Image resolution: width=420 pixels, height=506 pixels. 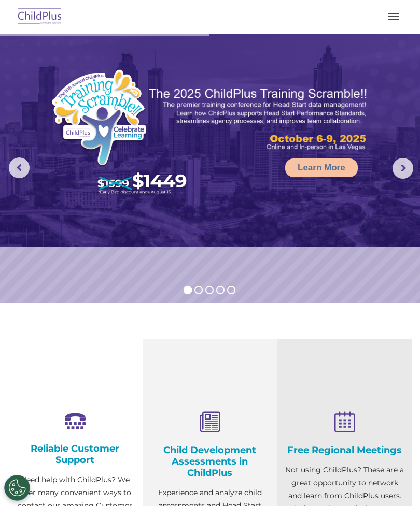 What do you see at coordinates (75, 454) in the screenshot?
I see `h4: Reliable Customer Support` at bounding box center [75, 454].